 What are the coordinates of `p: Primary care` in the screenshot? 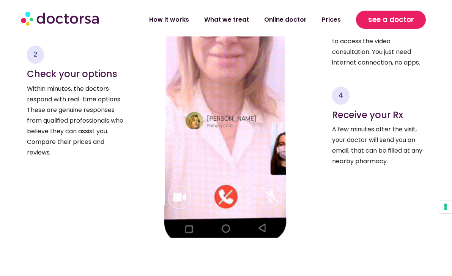 It's located at (237, 126).